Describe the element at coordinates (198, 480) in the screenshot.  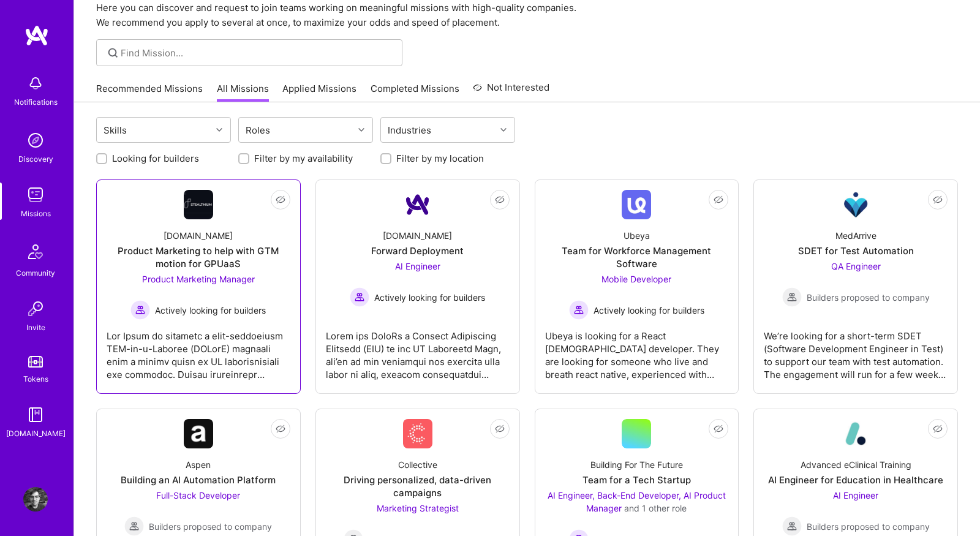
I see `div: Building an AI Automation Platform` at that location.